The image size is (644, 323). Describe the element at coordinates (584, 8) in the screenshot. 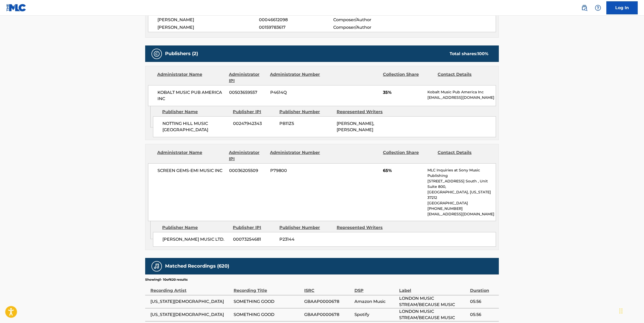

I see `img: search` at that location.